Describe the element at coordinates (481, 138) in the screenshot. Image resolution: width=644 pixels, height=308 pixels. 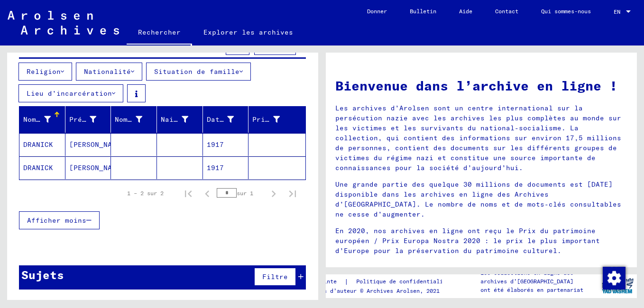
I see `p: Les archives d’Arolsen sont un centre international sur la persécution nazie avec les archives le...` at that location.